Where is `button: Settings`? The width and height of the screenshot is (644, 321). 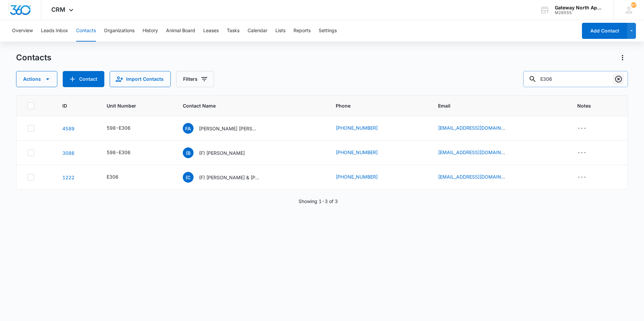 button: Settings is located at coordinates (327, 31).